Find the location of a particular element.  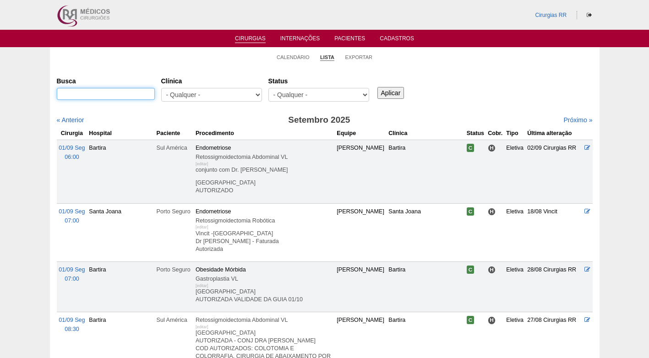

th: Equipe is located at coordinates (360, 133).